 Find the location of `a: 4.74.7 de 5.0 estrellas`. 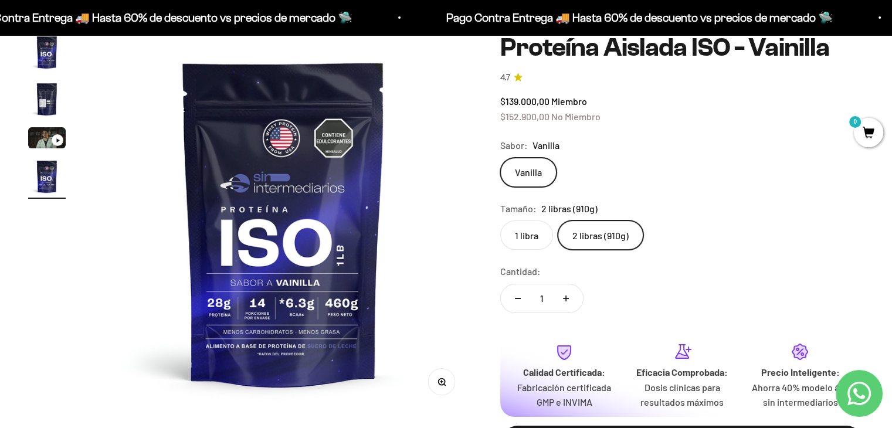

a: 4.74.7 de 5.0 estrellas is located at coordinates (682, 78).